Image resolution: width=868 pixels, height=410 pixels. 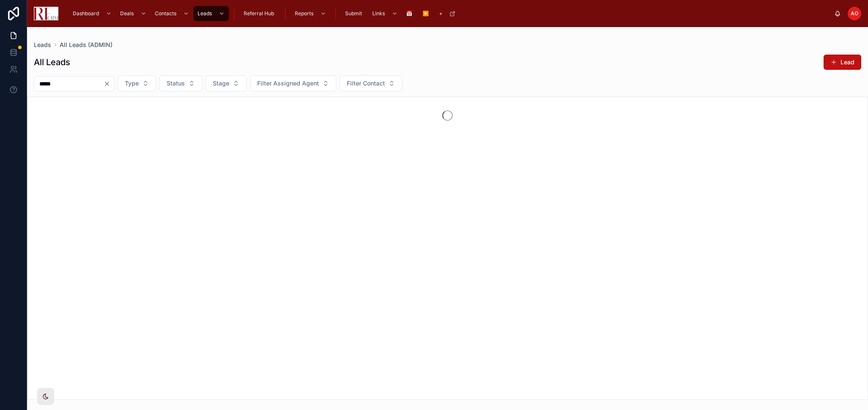 What do you see at coordinates (52, 62) in the screenshot?
I see `h1: All Leads` at bounding box center [52, 62].